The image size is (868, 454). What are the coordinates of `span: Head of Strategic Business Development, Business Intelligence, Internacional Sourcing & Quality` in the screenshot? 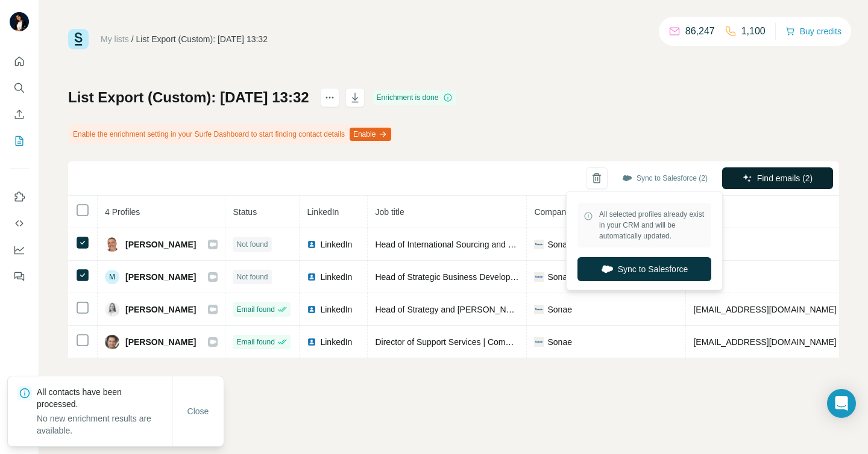 It's located at (556, 277).